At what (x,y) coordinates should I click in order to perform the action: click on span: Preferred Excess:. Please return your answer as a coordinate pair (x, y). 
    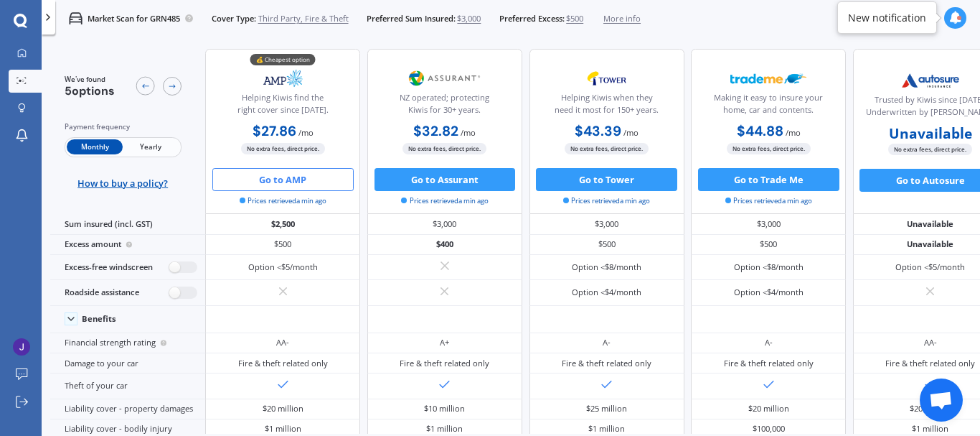
    Looking at the image, I should click on (532, 19).